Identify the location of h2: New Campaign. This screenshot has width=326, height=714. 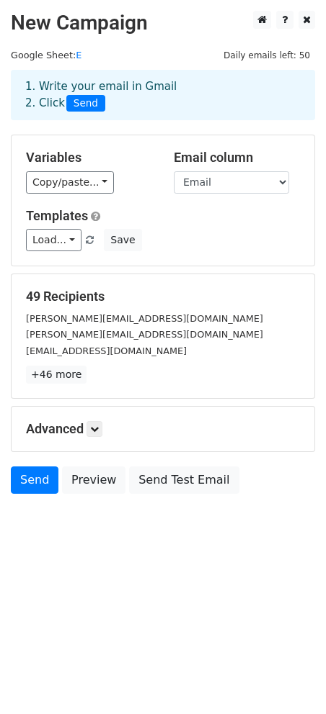
(163, 23).